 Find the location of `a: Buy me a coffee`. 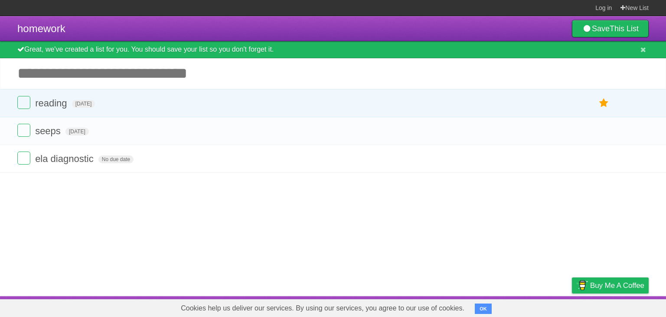

a: Buy me a coffee is located at coordinates (610, 285).